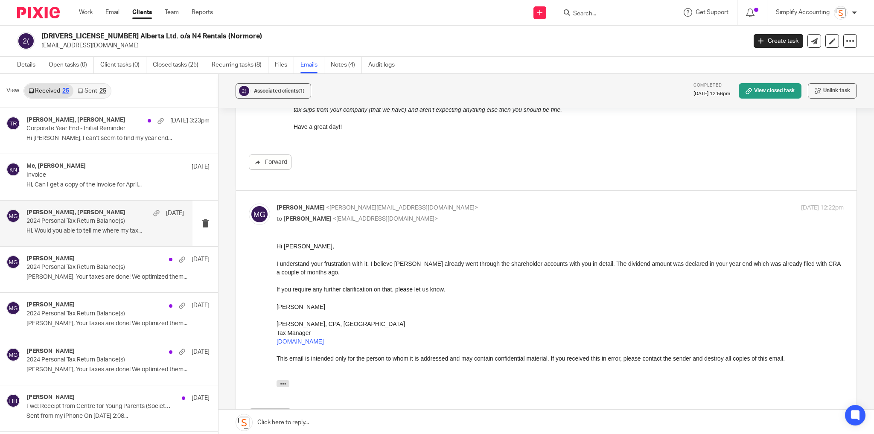  I want to click on p: It's not terrible to owe taxes because it means the cash was in your pocket and not the governmen..., so click(283, 177).